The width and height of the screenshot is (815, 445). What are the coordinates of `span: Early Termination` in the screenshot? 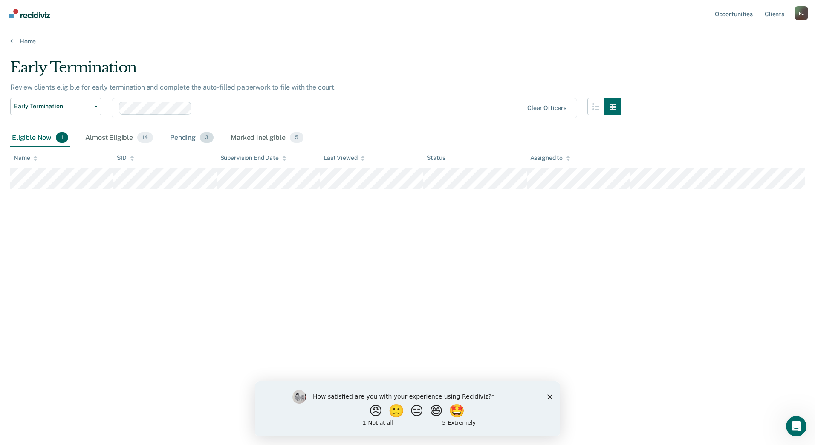 It's located at (52, 106).